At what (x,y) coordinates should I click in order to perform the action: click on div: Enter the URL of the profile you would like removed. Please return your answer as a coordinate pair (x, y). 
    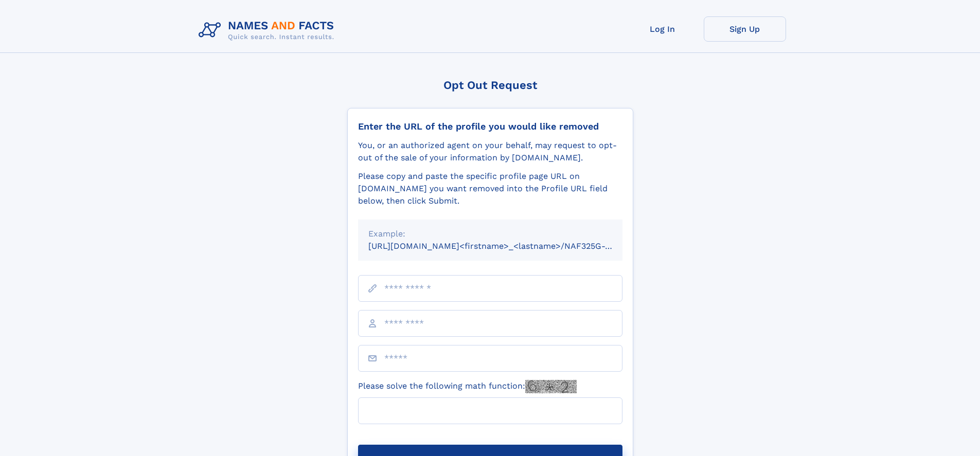
    Looking at the image, I should click on (490, 126).